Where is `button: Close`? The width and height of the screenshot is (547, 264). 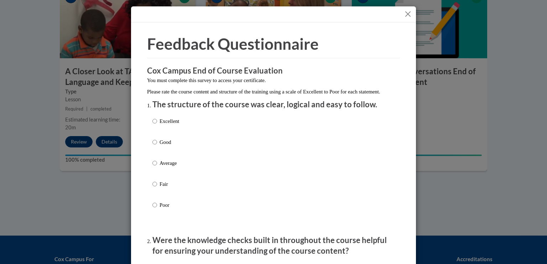 button: Close is located at coordinates (407, 14).